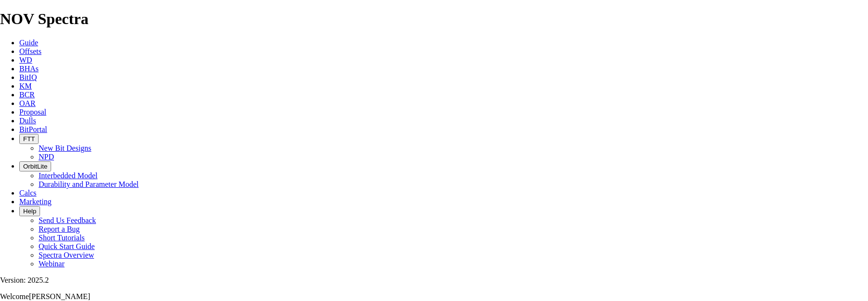  What do you see at coordinates (29, 139) in the screenshot?
I see `button: FTT` at bounding box center [29, 139].